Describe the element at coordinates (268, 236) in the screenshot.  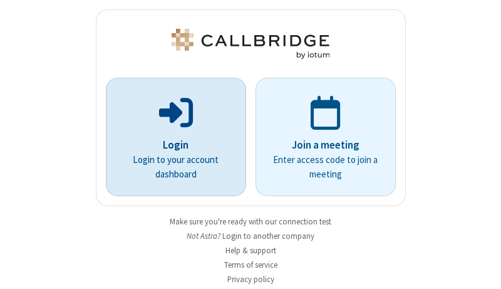
I see `button: Login to another company` at that location.